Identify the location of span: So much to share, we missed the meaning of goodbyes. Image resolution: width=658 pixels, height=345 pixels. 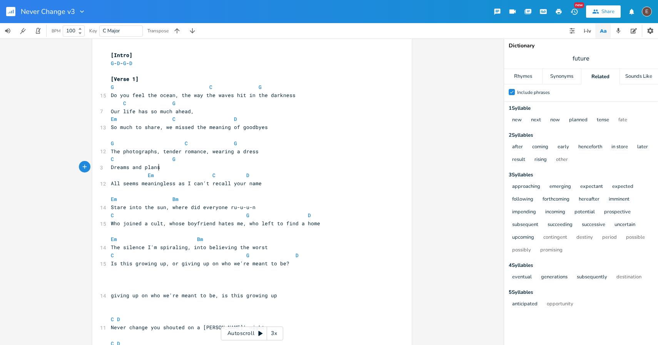
(189, 127).